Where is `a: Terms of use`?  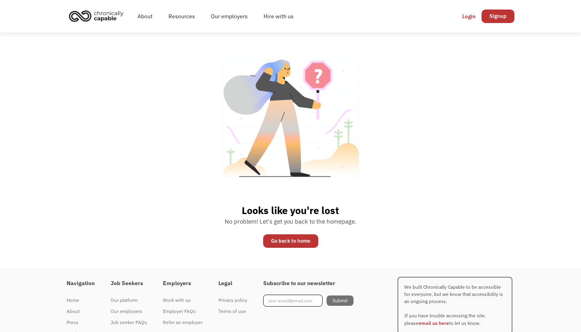
a: Terms of use is located at coordinates (233, 311).